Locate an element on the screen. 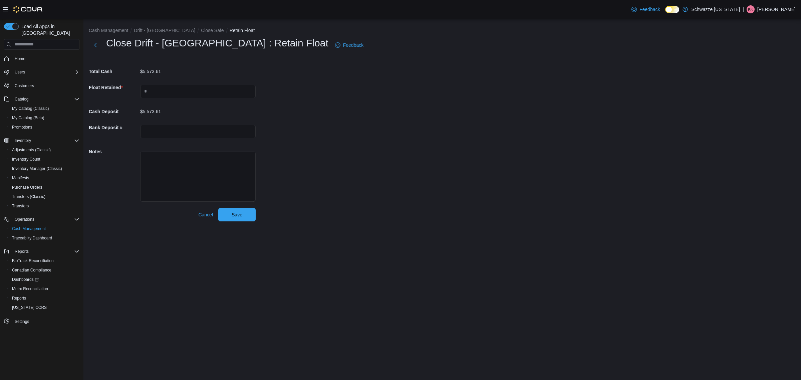 The height and width of the screenshot is (380, 801). span: Transfers is located at coordinates (20, 206).